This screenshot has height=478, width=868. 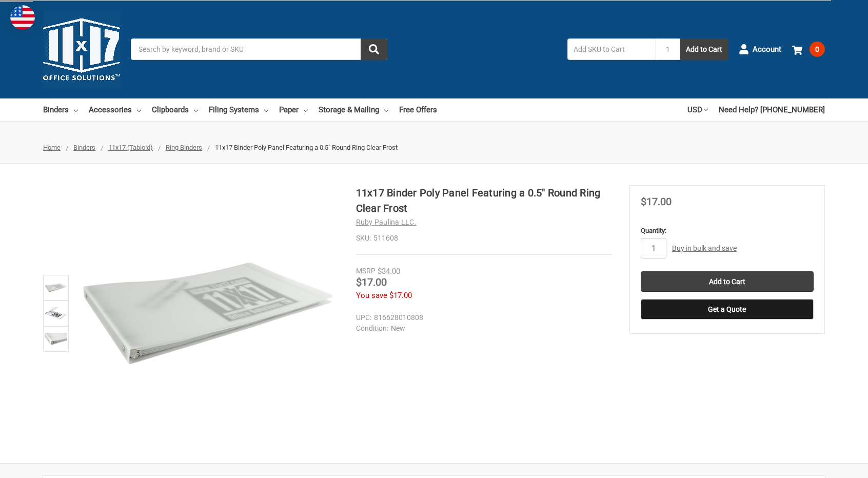 What do you see at coordinates (372, 328) in the screenshot?
I see `dt: Condition:` at bounding box center [372, 328].